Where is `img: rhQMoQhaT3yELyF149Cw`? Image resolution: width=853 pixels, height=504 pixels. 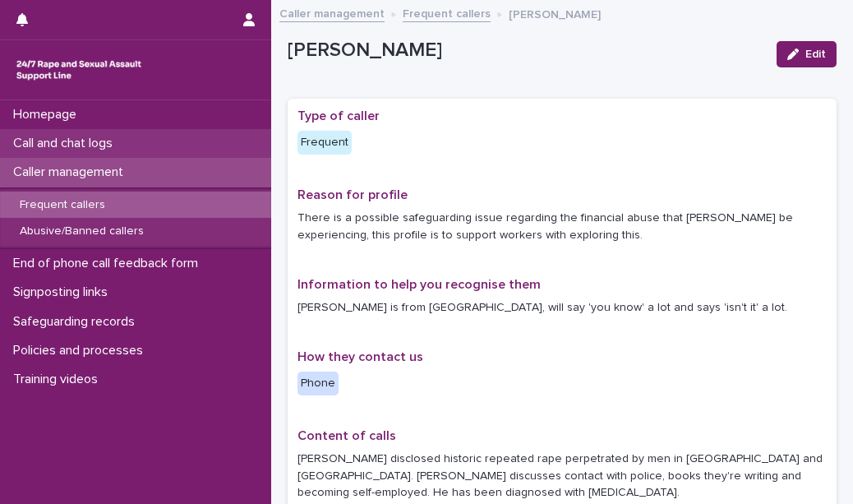
img: rhQMoQhaT3yELyF149Cw is located at coordinates (79, 70).